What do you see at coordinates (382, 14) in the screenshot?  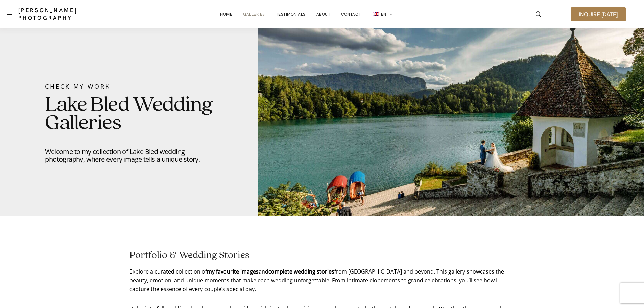 I see `a: en_GBEN` at bounding box center [382, 14].